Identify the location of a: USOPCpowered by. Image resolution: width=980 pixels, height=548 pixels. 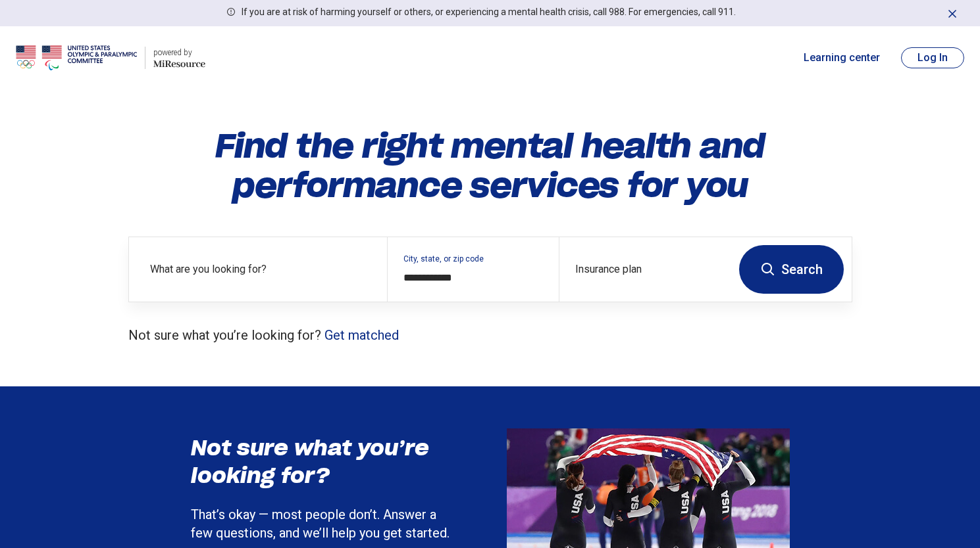
(111, 58).